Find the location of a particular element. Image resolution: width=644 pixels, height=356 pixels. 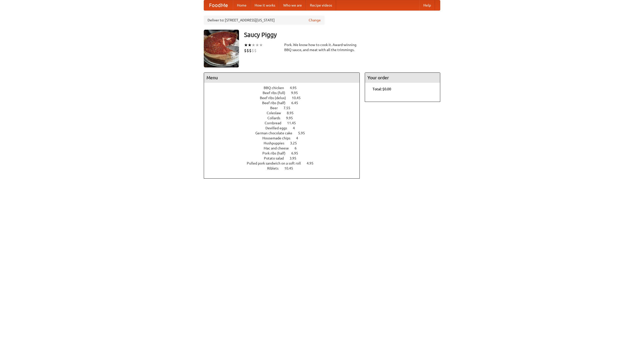

span: 6.95 is located at coordinates (297, 153).